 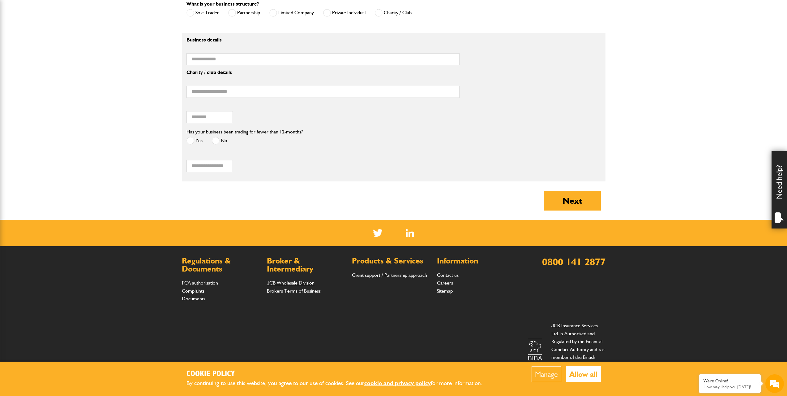 I want to click on a: JCB Wholesale Division, so click(x=291, y=282).